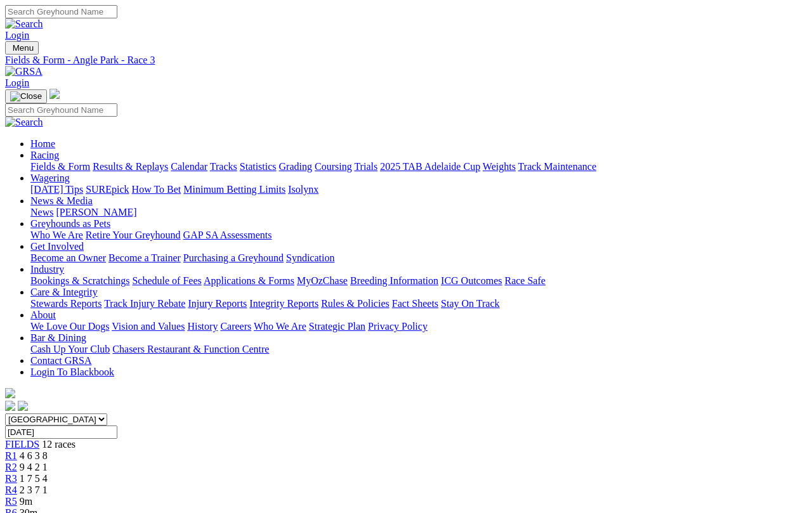 The width and height of the screenshot is (812, 513). I want to click on span: R3, so click(11, 478).